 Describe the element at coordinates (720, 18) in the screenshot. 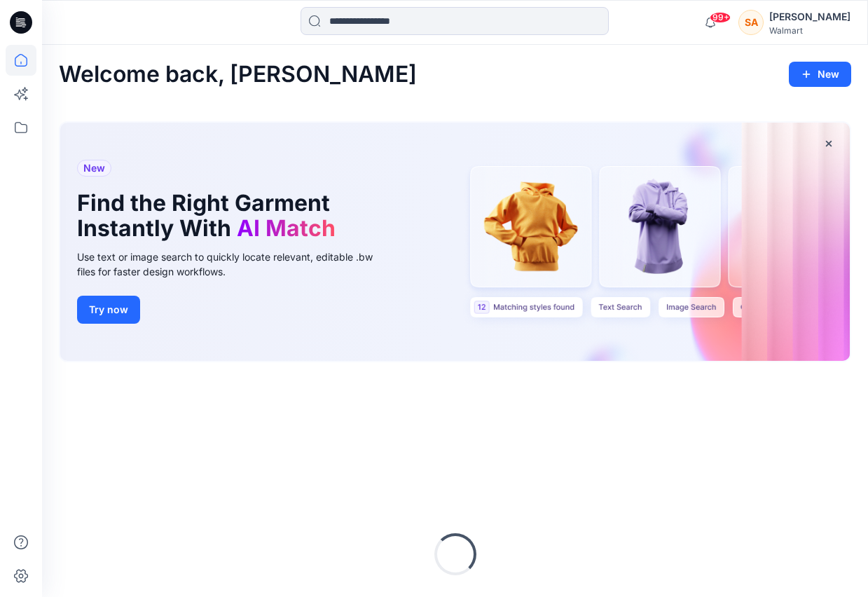

I see `span: 99+` at that location.